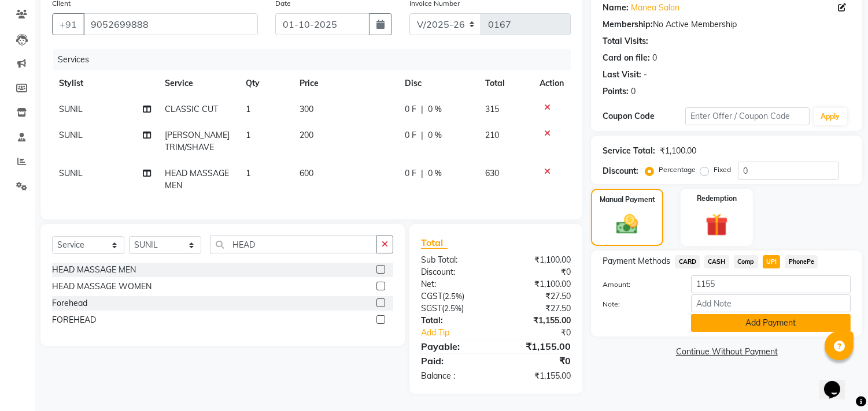 The image size is (868, 411). What do you see at coordinates (307, 109) in the screenshot?
I see `span: 300` at bounding box center [307, 109].